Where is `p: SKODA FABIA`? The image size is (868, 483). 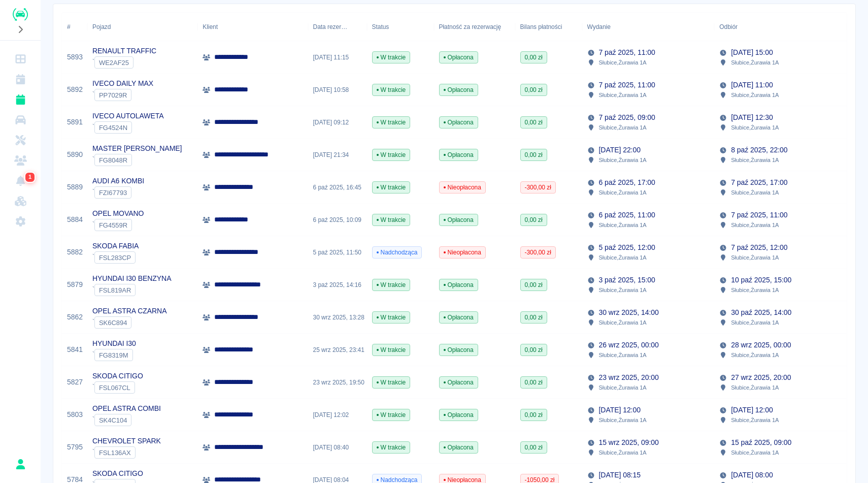
p: SKODA FABIA is located at coordinates (115, 246).